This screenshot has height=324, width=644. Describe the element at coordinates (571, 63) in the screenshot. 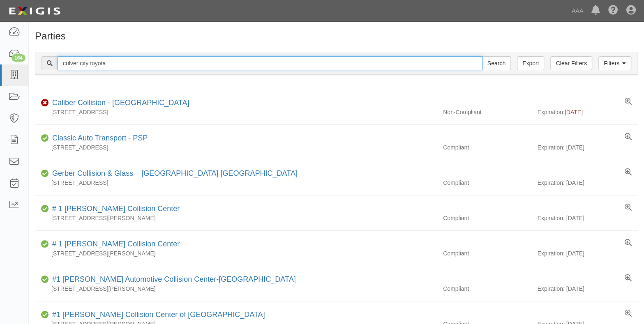

I see `a: Clear Filters` at that location.